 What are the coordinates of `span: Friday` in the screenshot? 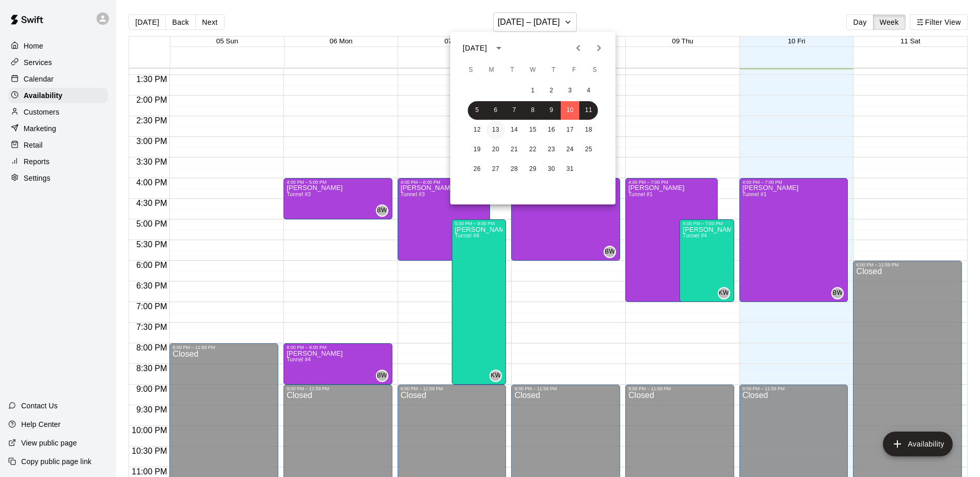 It's located at (575, 70).